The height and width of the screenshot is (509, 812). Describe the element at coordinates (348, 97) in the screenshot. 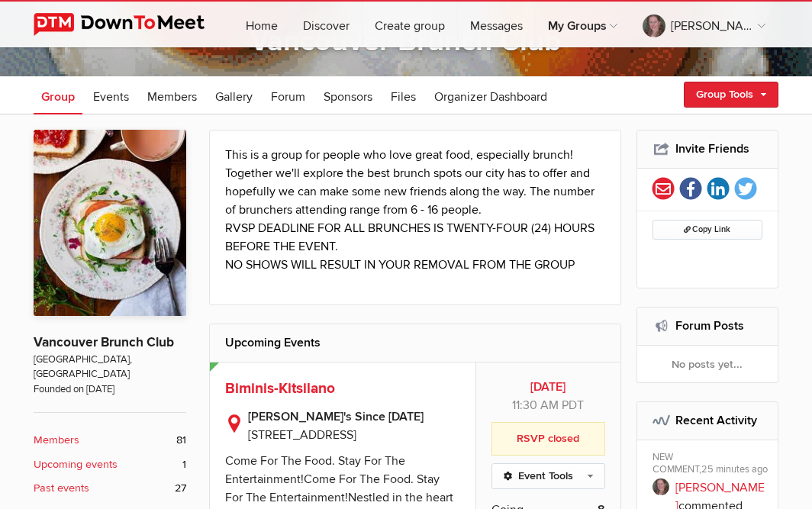

I see `span: Sponsors` at that location.